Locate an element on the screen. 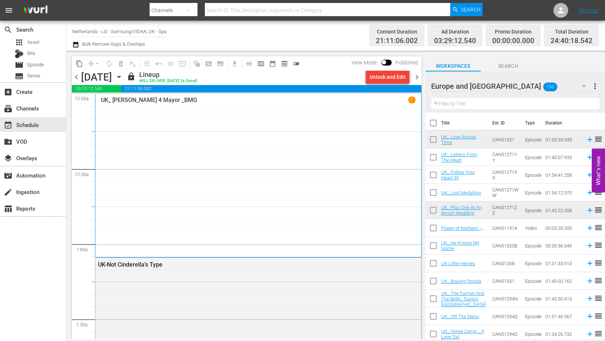 This screenshot has width=605, height=341. td: CAN51294Q is located at coordinates (505, 316).